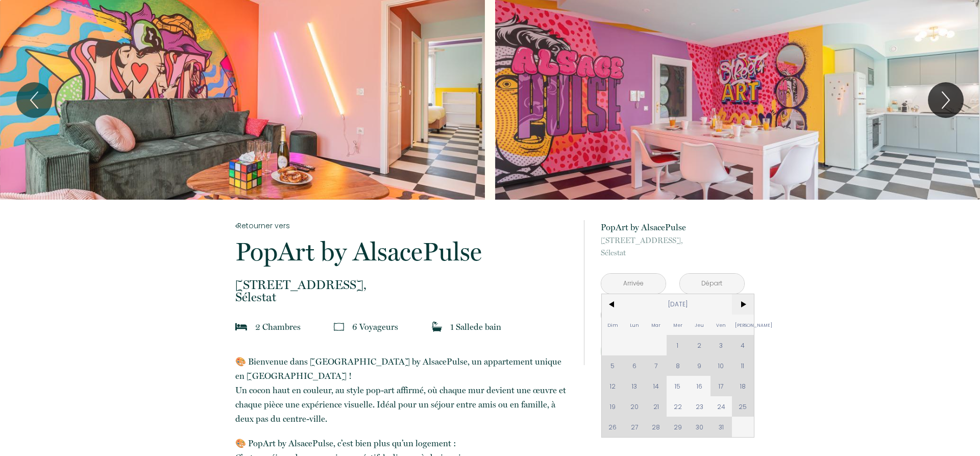 The image size is (980, 456). Describe the element at coordinates (612, 325) in the screenshot. I see `span: Dim` at that location.